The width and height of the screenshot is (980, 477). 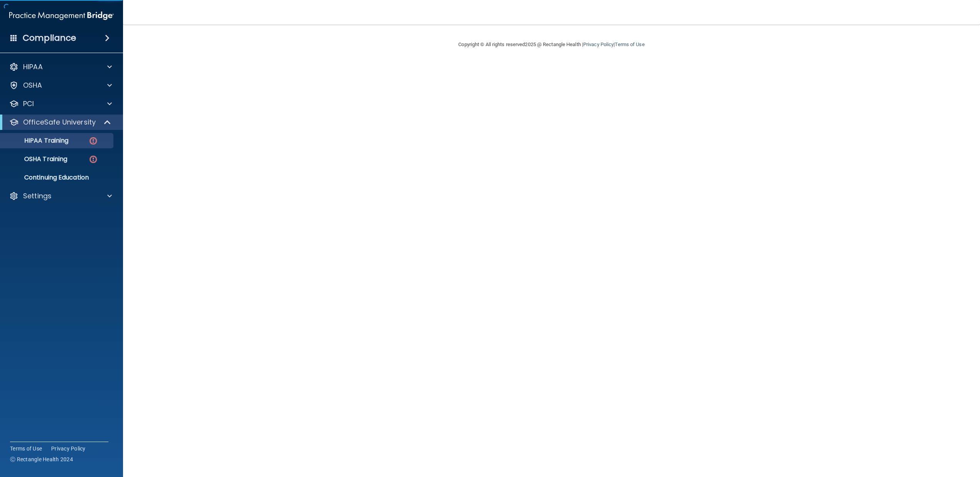 What do you see at coordinates (37, 196) in the screenshot?
I see `p: Settings` at bounding box center [37, 196].